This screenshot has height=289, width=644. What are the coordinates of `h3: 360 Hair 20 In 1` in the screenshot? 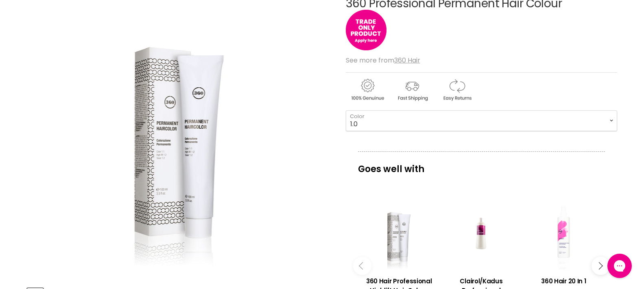 It's located at (564, 281).